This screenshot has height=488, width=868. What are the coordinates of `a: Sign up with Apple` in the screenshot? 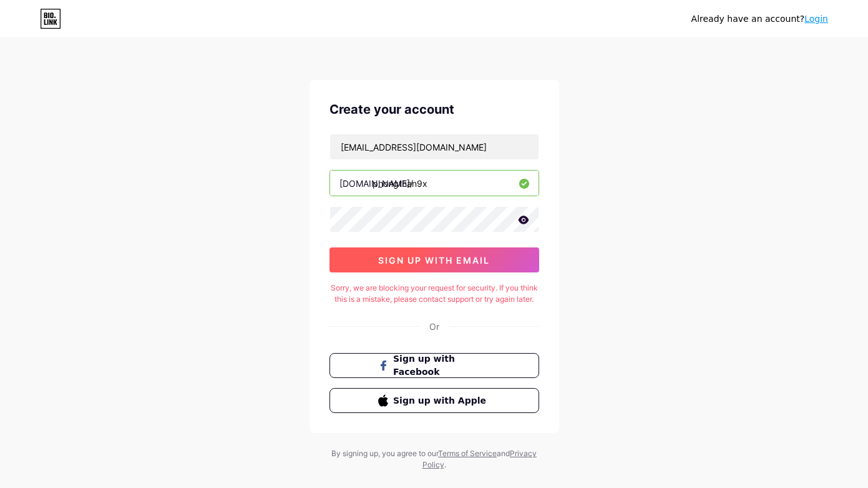 It's located at (435, 400).